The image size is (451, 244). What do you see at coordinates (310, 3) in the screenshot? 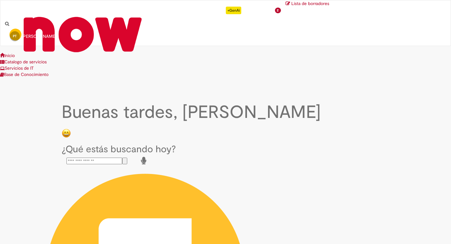
I see `span: Lista de borradores` at bounding box center [310, 3].